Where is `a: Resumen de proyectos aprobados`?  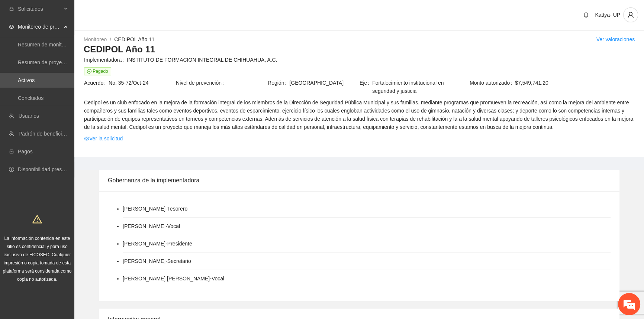
a: Resumen de proyectos aprobados is located at coordinates (58, 63).